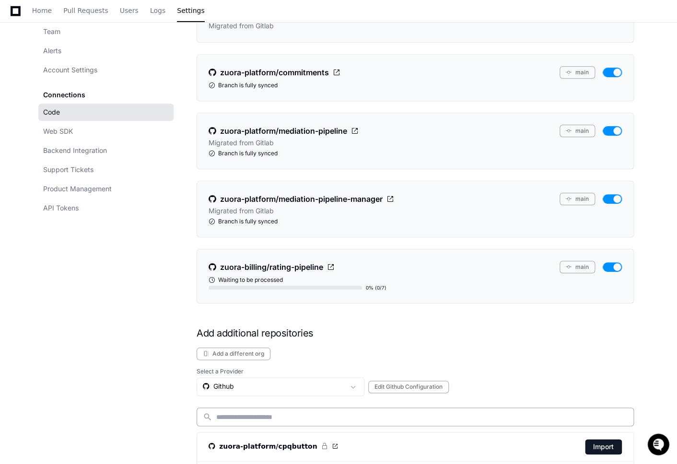  I want to click on span: Users, so click(129, 11).